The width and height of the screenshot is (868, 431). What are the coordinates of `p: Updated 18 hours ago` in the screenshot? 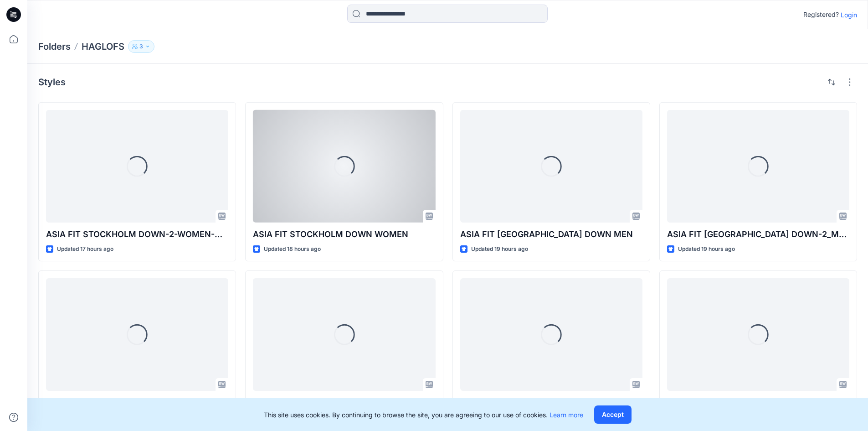 It's located at (292, 249).